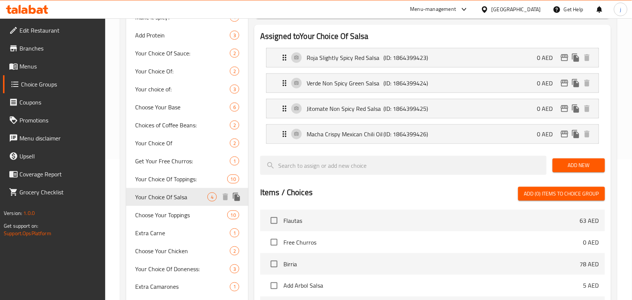 This screenshot has width=632, height=300. Describe the element at coordinates (60, 102) in the screenshot. I see `span: Coupons` at that location.